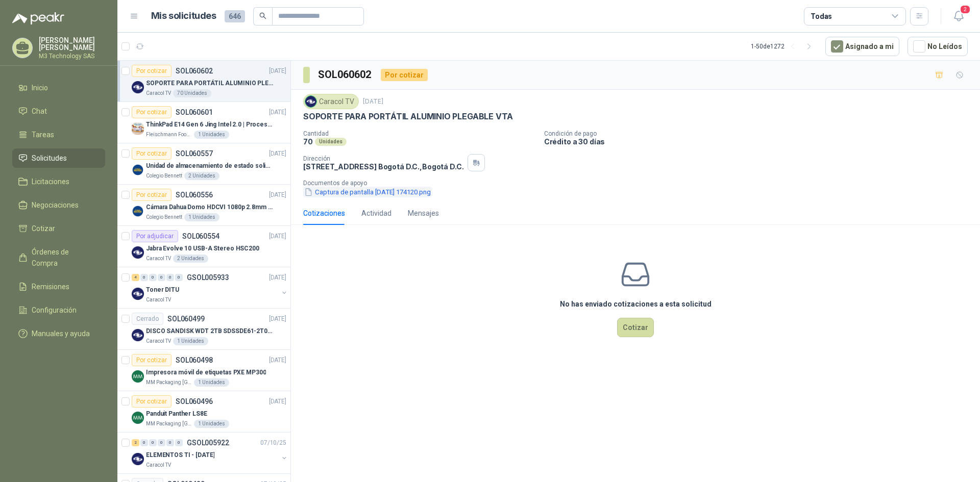  I want to click on p: GSOL005933, so click(208, 277).